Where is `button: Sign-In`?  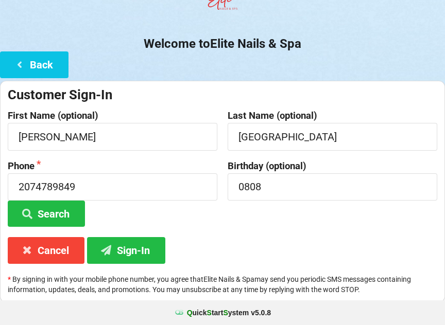 button: Sign-In is located at coordinates (126, 250).